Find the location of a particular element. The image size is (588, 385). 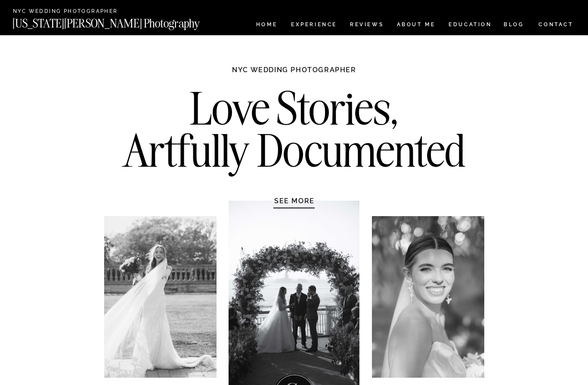

a: BLOG is located at coordinates (514, 25).